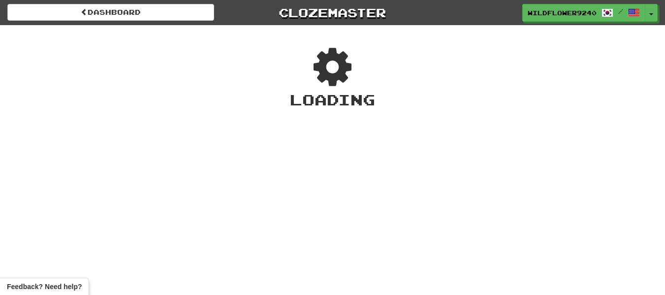 This screenshot has height=295, width=665. Describe the element at coordinates (584, 13) in the screenshot. I see `a: WildFlower9240 /` at that location.